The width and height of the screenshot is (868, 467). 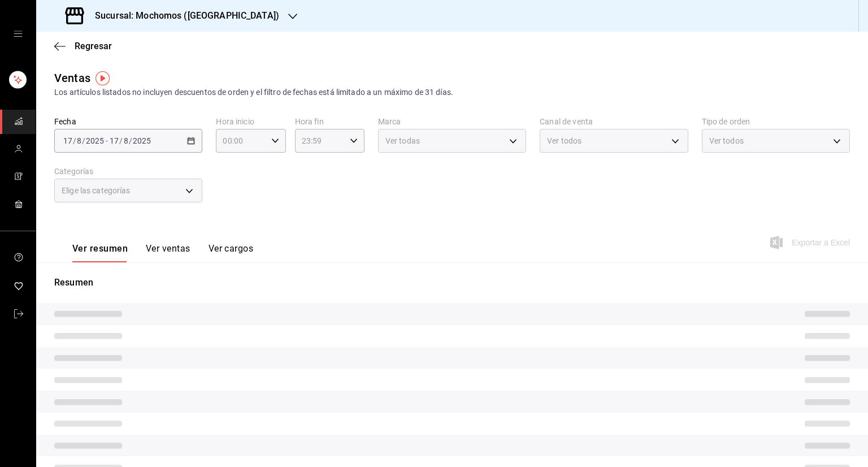 What do you see at coordinates (96, 190) in the screenshot?
I see `span: Elige las categorías` at bounding box center [96, 190].